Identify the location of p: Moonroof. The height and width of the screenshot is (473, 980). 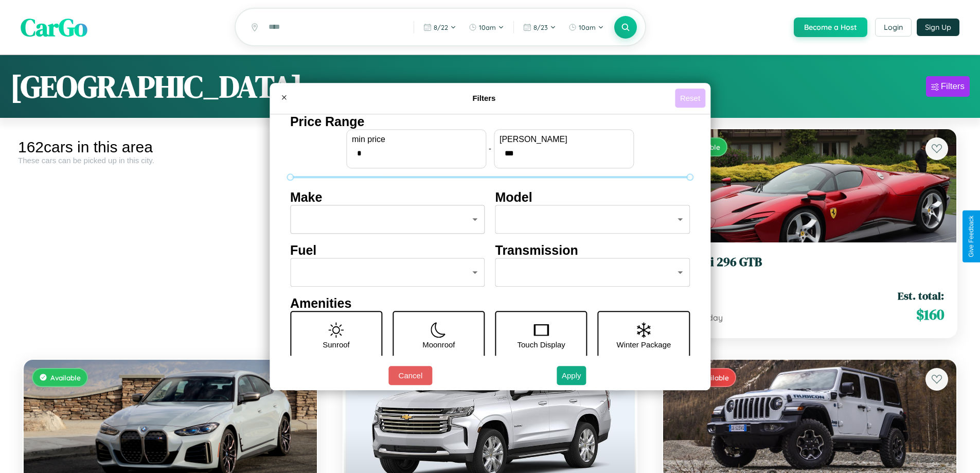
(438, 344).